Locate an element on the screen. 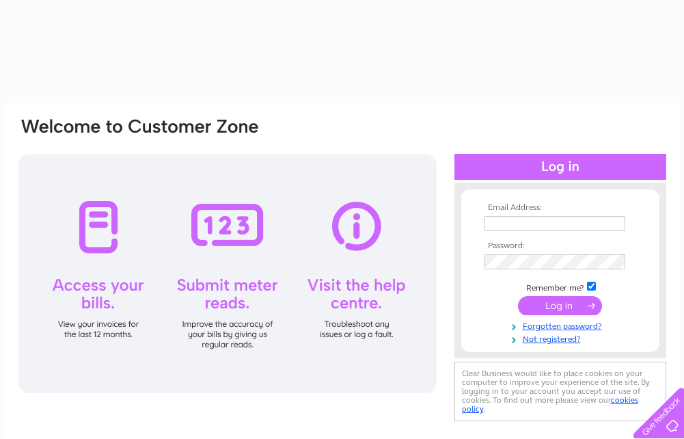 The width and height of the screenshot is (684, 439). td: Remember me? is located at coordinates (560, 286).